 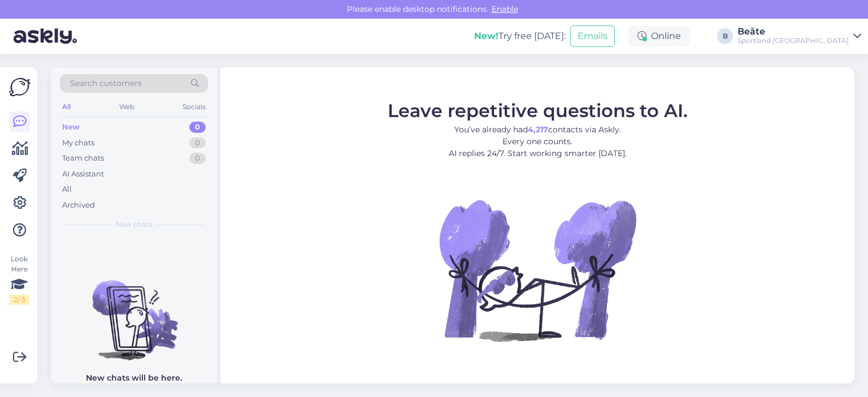 What do you see at coordinates (19, 299) in the screenshot?
I see `div: 2 / 3` at bounding box center [19, 299].